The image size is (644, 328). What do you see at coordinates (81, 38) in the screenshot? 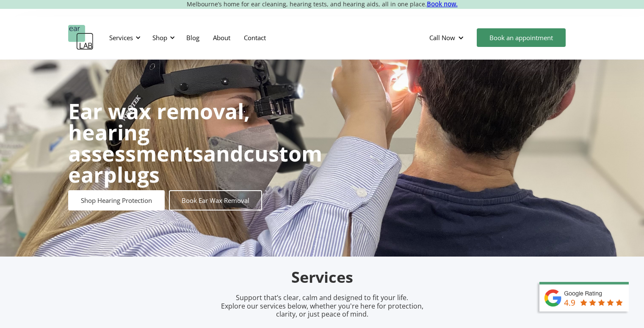
I see `a: home` at bounding box center [81, 38].